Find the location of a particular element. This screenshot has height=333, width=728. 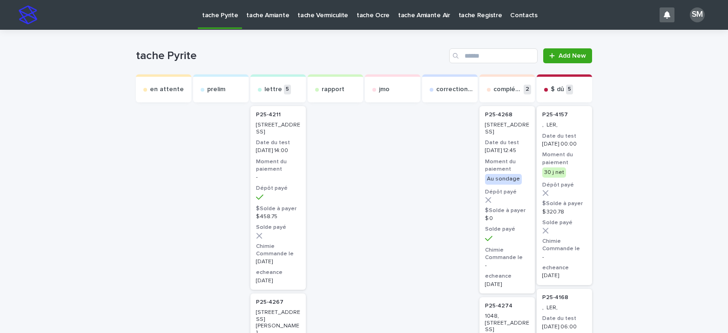

p: P25-4211 is located at coordinates (268, 115).